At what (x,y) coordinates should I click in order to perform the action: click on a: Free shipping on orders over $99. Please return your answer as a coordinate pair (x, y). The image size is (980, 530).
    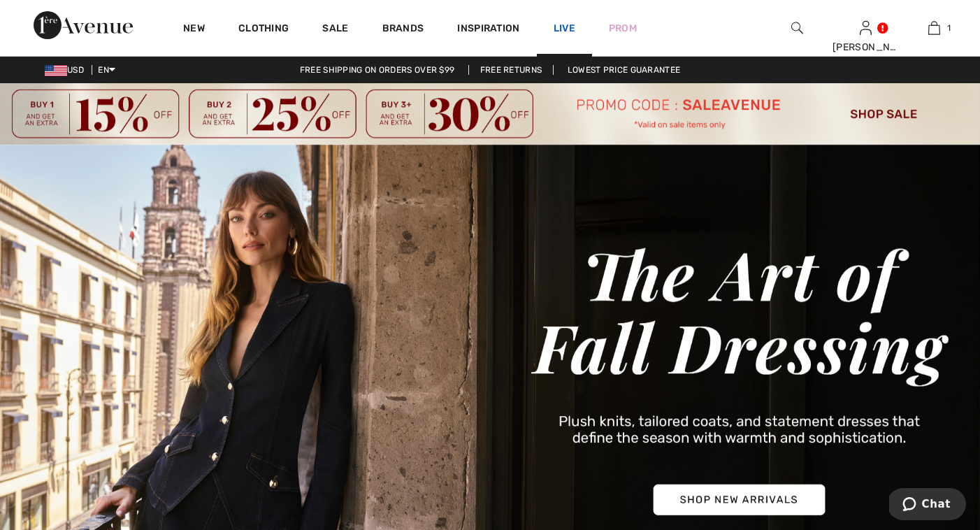
    Looking at the image, I should click on (377, 70).